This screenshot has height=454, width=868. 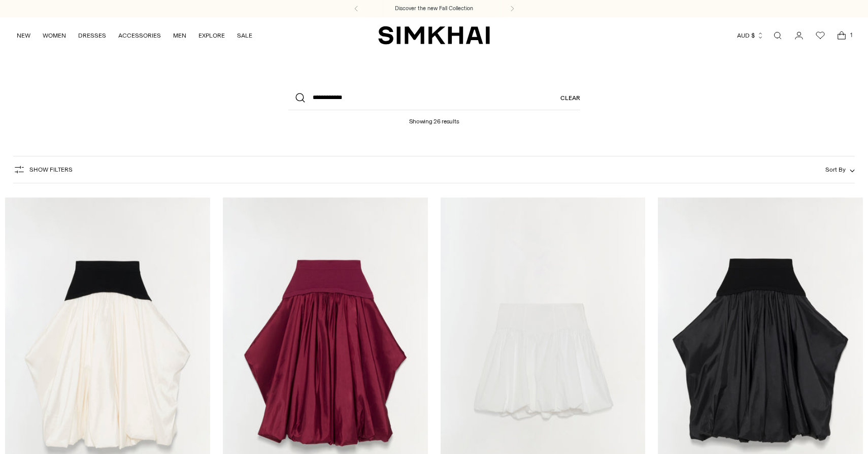 What do you see at coordinates (24, 36) in the screenshot?
I see `a: NEW` at bounding box center [24, 36].